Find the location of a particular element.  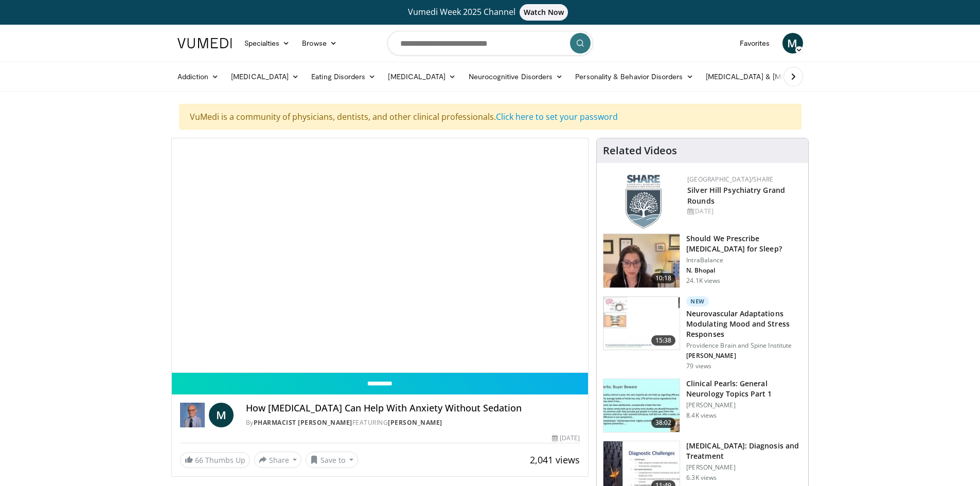

a: Specialties is located at coordinates (267, 43).